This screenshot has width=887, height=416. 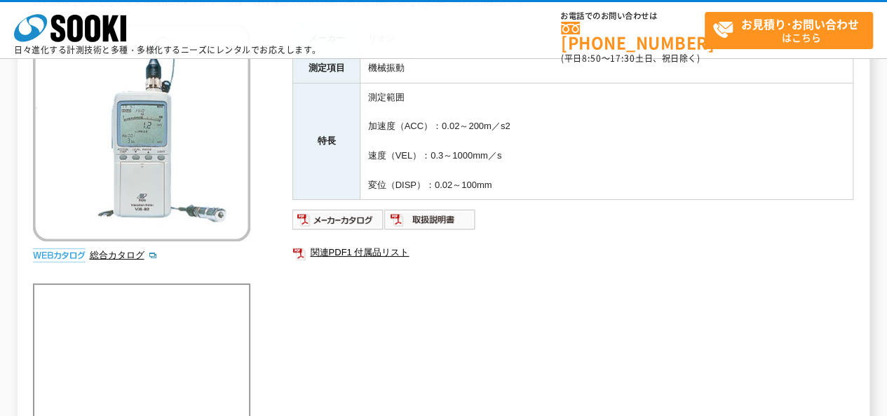 What do you see at coordinates (789, 30) in the screenshot?
I see `a: お見積り･お問い合わせはこちら` at bounding box center [789, 30].